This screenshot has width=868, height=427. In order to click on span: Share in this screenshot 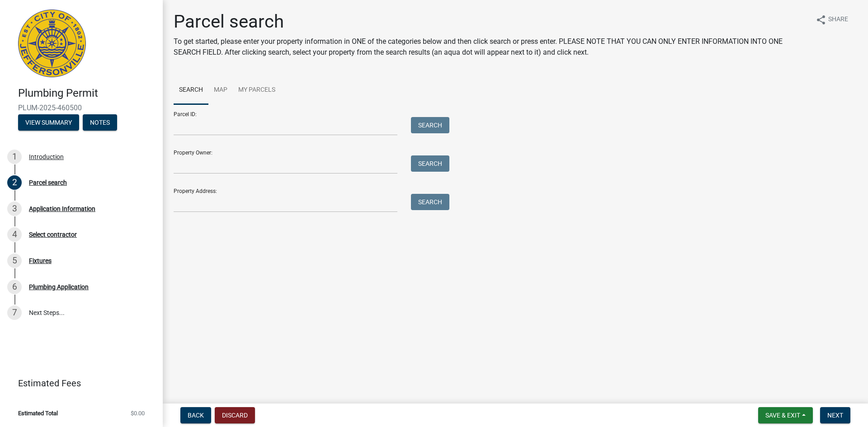, I will do `click(838, 20)`.